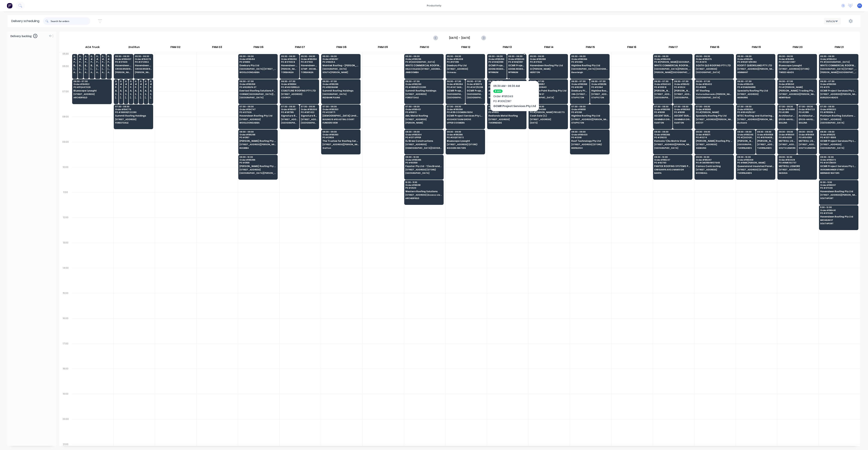 The image size is (868, 450). I want to click on span: PO # 2678, so click(714, 62).